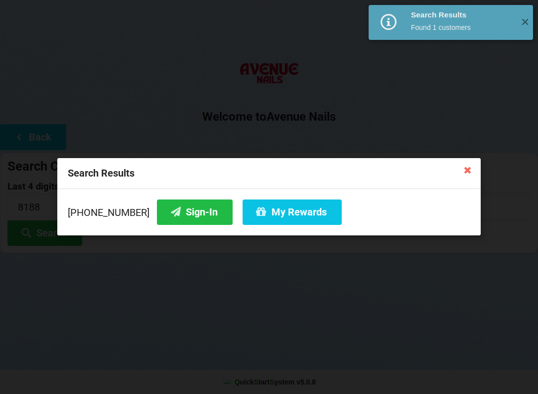 This screenshot has width=538, height=394. What do you see at coordinates (195, 212) in the screenshot?
I see `button: Sign-In` at bounding box center [195, 212].